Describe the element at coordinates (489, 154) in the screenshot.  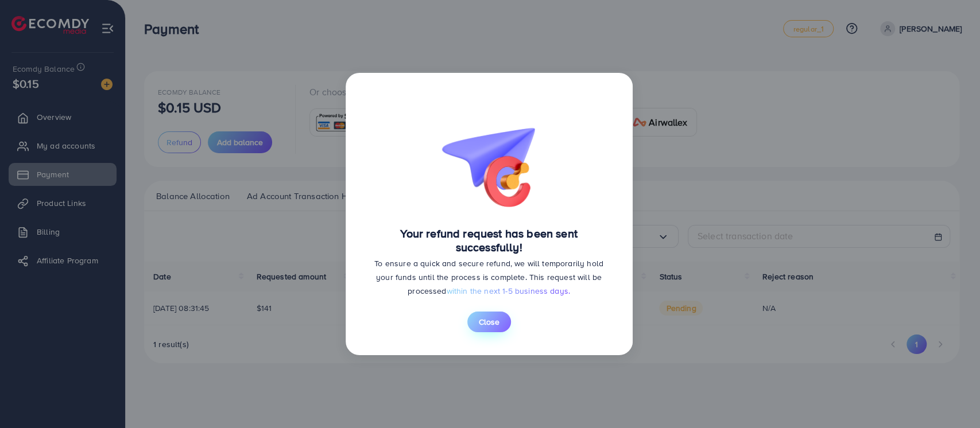
I see `img: bg-request-refund-success.26ac5564.png` at that location.